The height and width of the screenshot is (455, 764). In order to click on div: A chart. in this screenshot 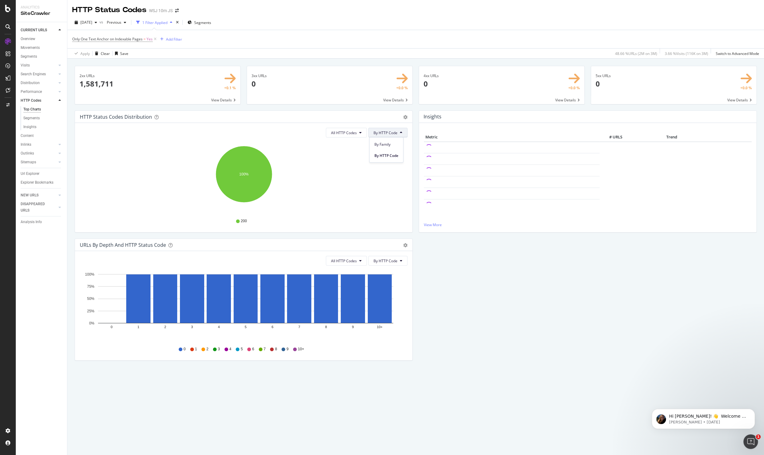, I will do `click(244, 178)`.